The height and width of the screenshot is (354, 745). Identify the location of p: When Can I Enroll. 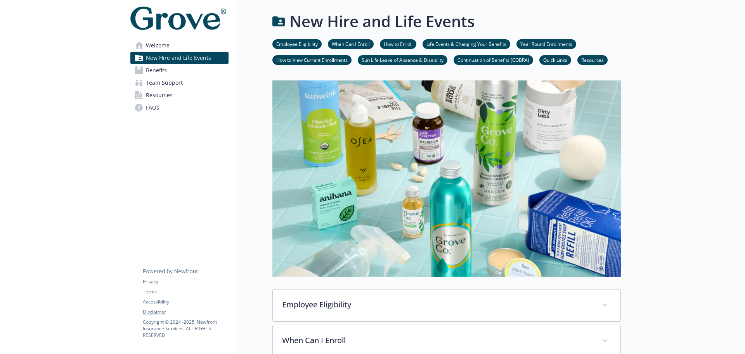
(437, 340).